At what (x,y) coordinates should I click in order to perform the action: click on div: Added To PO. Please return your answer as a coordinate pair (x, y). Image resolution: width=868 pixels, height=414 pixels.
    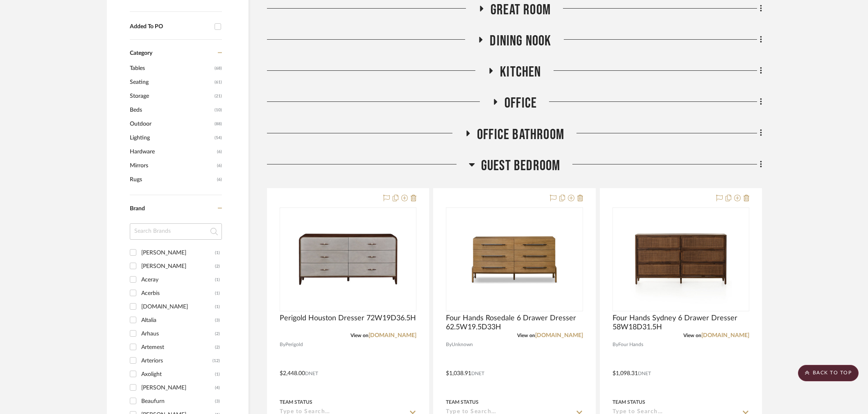
    Looking at the image, I should click on (170, 26).